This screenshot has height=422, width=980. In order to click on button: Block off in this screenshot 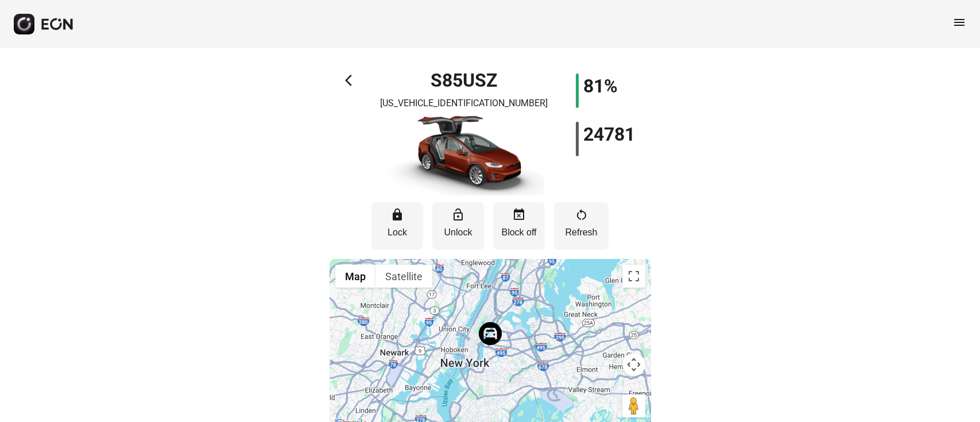, I will do `click(519, 226)`.